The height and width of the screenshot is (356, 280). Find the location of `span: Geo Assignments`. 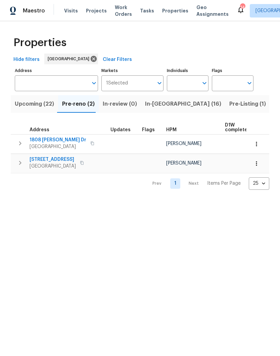

span: Geo Assignments is located at coordinates (213, 11).